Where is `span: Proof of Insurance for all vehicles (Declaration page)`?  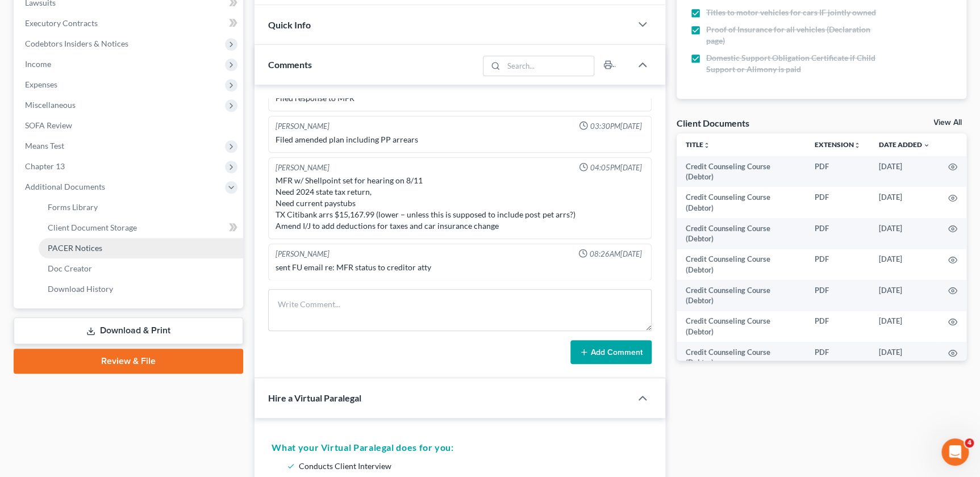
span: Proof of Insurance for all vehicles (Declaration page) is located at coordinates (795, 35).